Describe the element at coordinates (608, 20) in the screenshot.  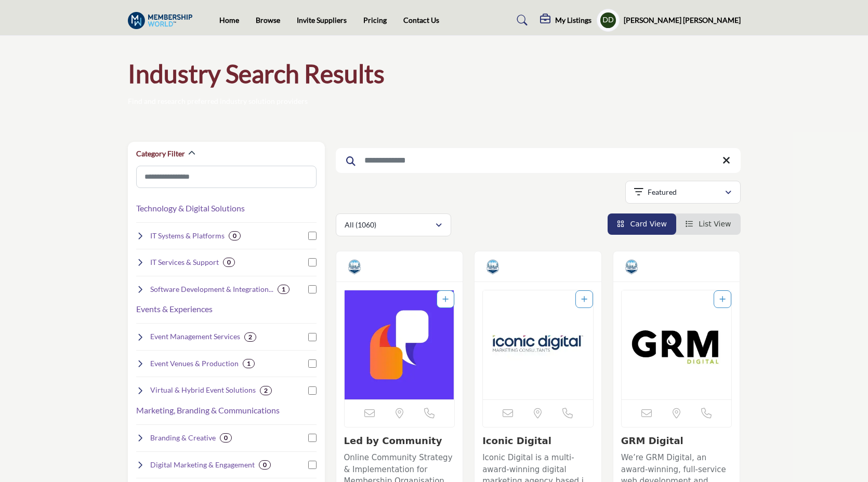
I see `button: Show hide supplier dropdown` at that location.